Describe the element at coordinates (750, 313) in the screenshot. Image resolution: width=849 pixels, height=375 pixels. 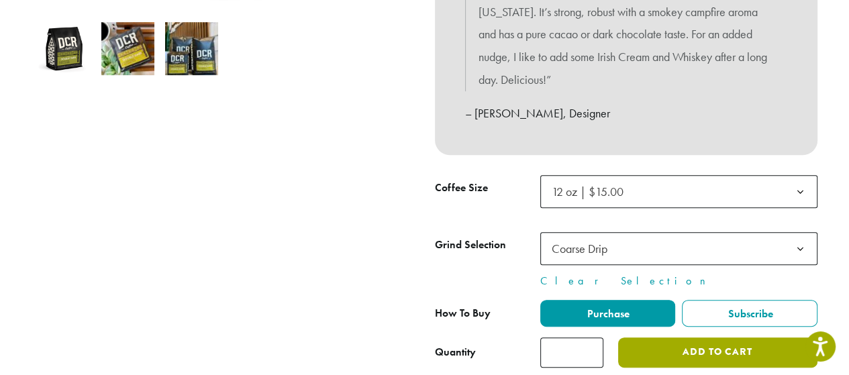
I see `span: Subscribe` at that location.